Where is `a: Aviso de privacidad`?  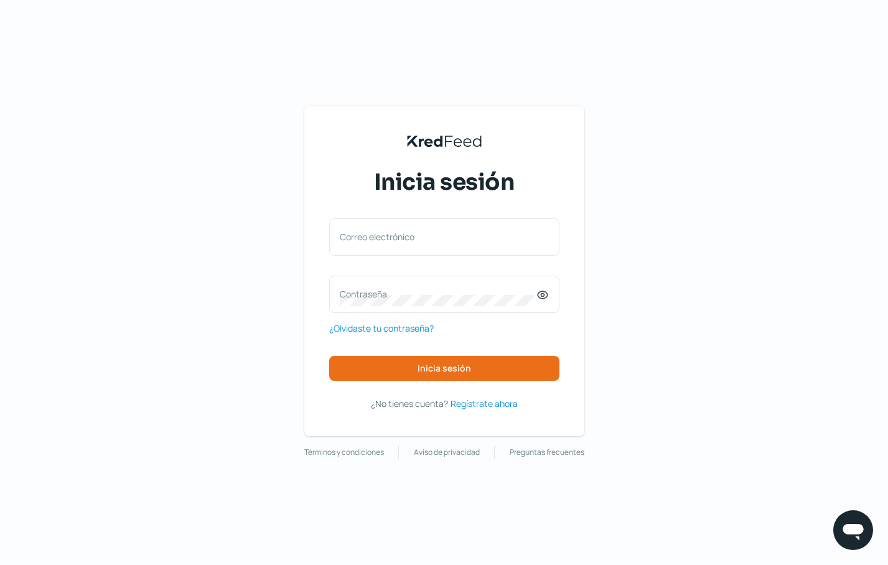 a: Aviso de privacidad is located at coordinates (447, 452).